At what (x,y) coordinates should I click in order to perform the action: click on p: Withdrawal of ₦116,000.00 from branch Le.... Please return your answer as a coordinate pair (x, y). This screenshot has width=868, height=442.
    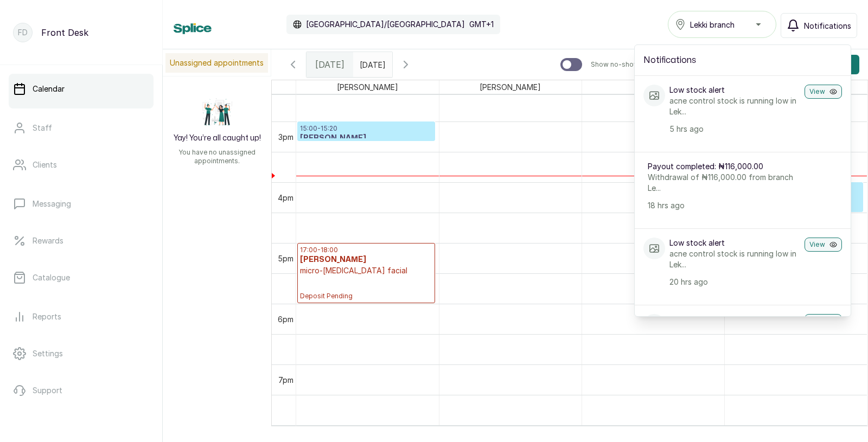
    Looking at the image, I should click on (722, 183).